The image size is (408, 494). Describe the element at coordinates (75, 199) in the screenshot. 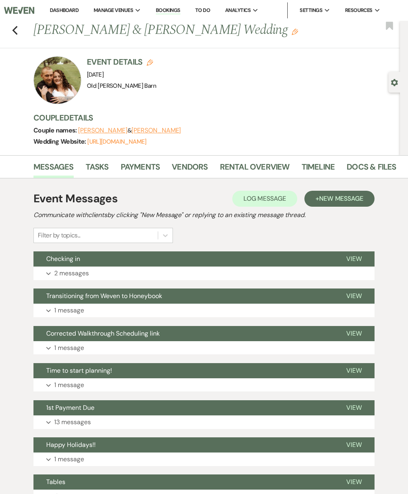

I see `h1: Event Messages` at that location.